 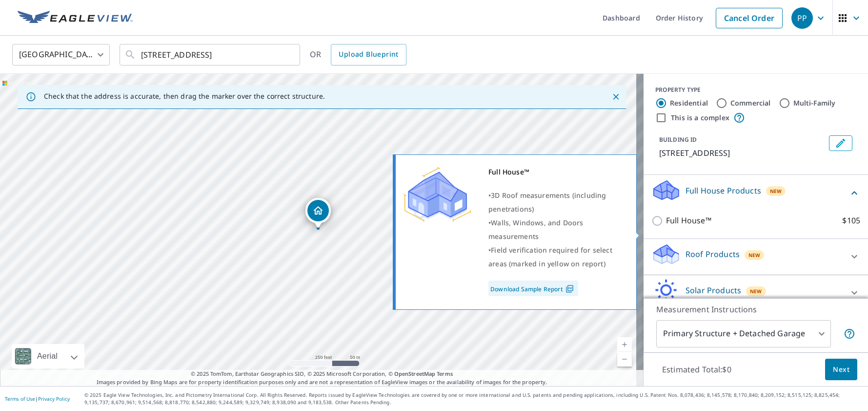 I want to click on div: Dropped pin, building 1, Residential property, 24 N Westwood Ave Burlington, WI 53105, so click(x=318, y=213).